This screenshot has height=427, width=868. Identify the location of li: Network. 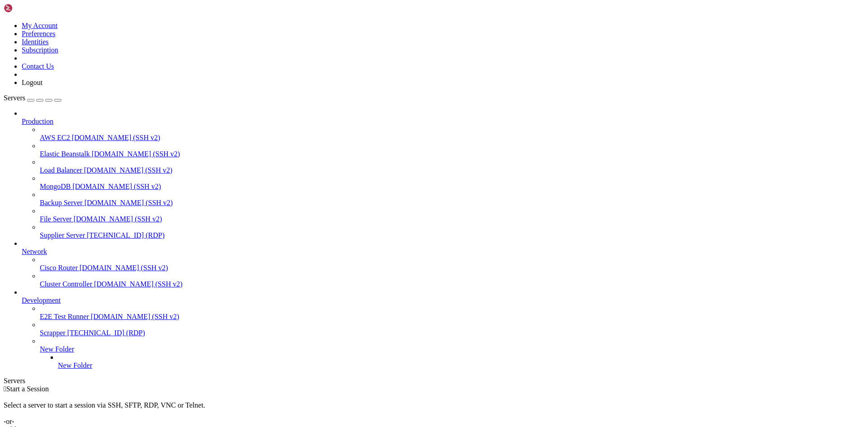
(443, 264).